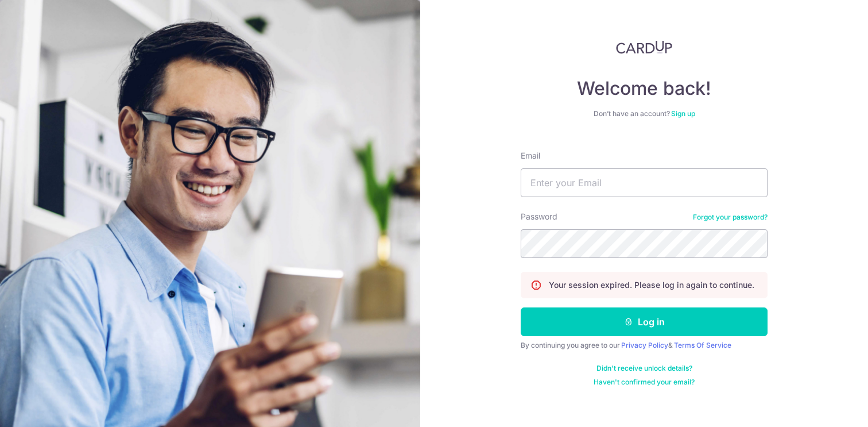  I want to click on a: Didn't receive unlock details?, so click(644, 368).